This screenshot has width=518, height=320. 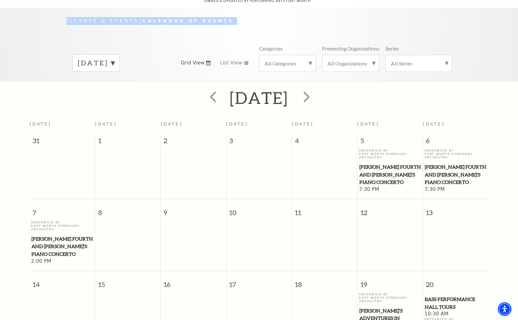 What do you see at coordinates (456, 314) in the screenshot?
I see `span: 10:30 AM` at bounding box center [456, 314].